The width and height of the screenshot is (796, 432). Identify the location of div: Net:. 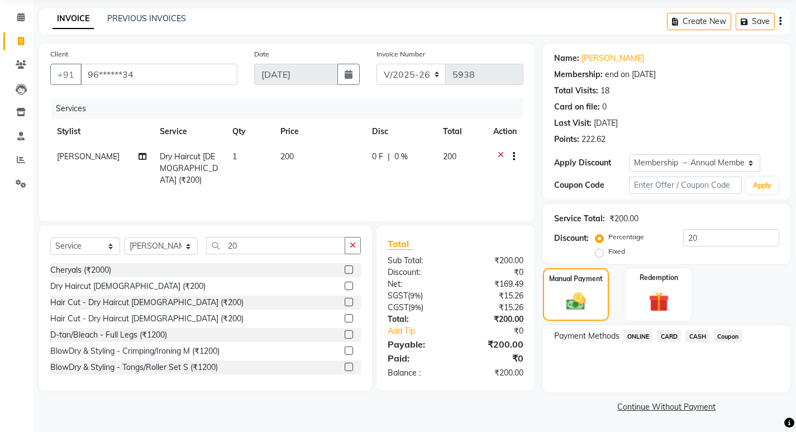
(417, 284).